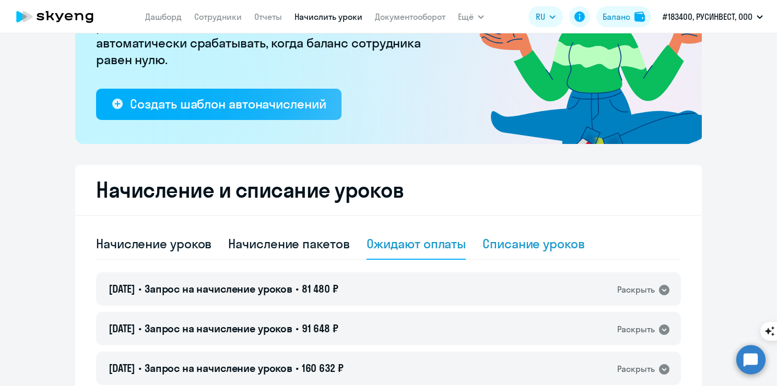 Image resolution: width=777 pixels, height=386 pixels. Describe the element at coordinates (623, 17) in the screenshot. I see `button: Балансbalance` at that location.